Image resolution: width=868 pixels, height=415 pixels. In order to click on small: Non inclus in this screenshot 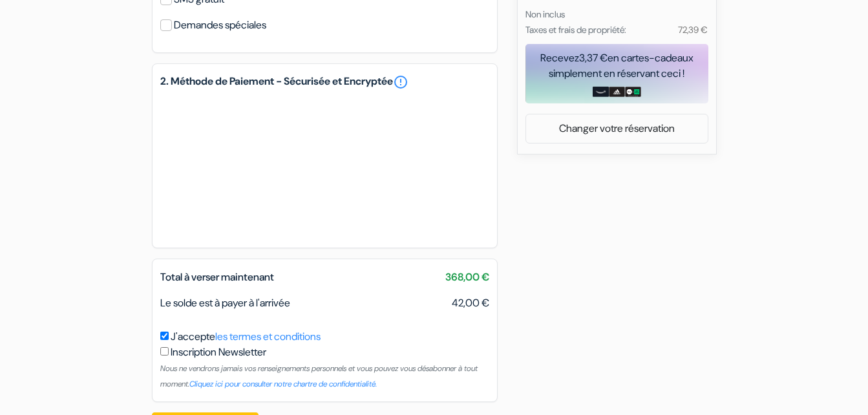, I will do `click(545, 14)`.